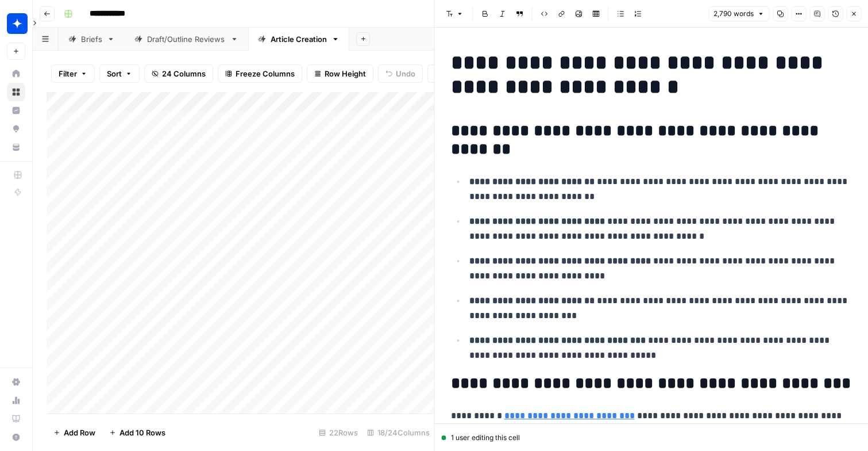 This screenshot has width=868, height=451. I want to click on button: Sort, so click(120, 74).